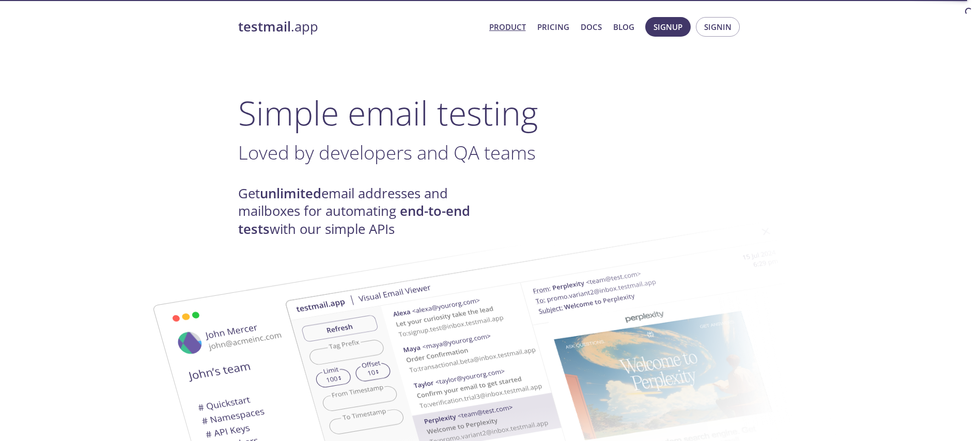 The width and height of the screenshot is (980, 441). I want to click on a: Product, so click(508, 27).